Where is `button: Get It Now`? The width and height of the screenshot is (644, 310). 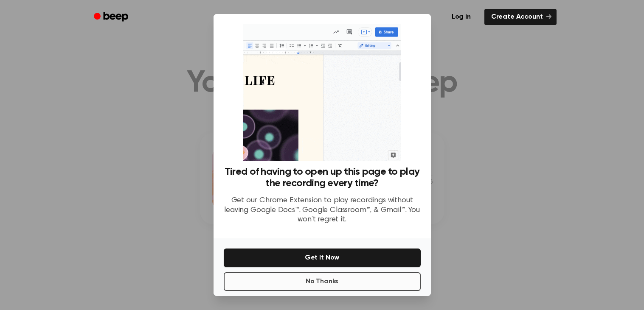 button: Get It Now is located at coordinates (322, 258).